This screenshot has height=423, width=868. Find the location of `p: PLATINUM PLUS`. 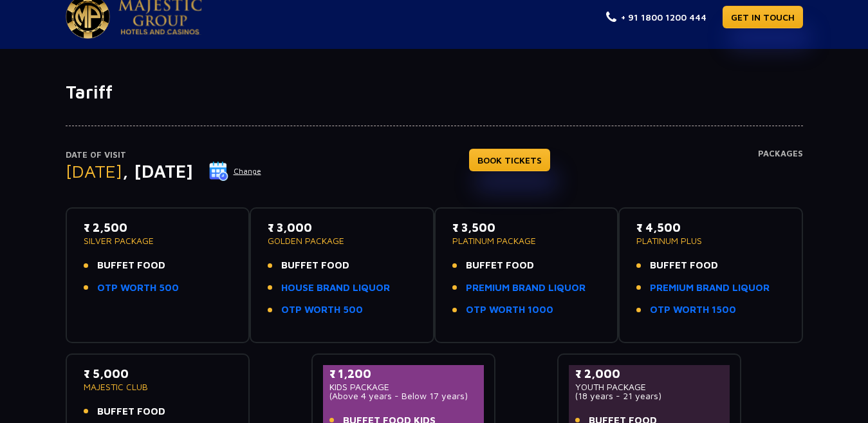

p: PLATINUM PLUS is located at coordinates (710, 241).